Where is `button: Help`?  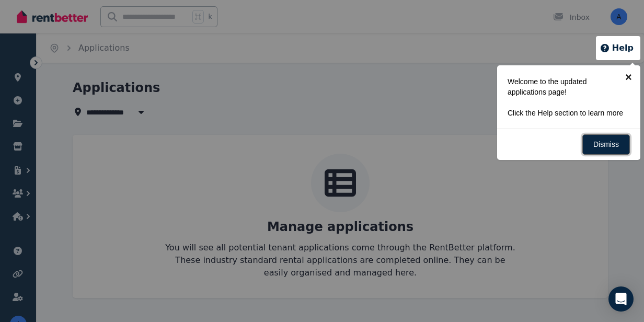 button: Help is located at coordinates (616, 48).